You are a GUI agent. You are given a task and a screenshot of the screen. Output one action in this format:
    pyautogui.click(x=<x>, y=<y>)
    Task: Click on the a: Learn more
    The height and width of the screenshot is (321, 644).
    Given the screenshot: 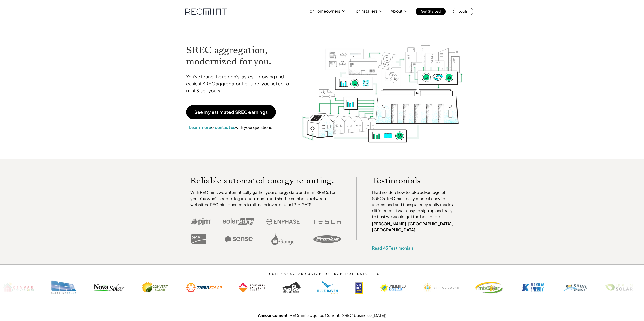 What is the action you would take?
    pyautogui.click(x=200, y=127)
    